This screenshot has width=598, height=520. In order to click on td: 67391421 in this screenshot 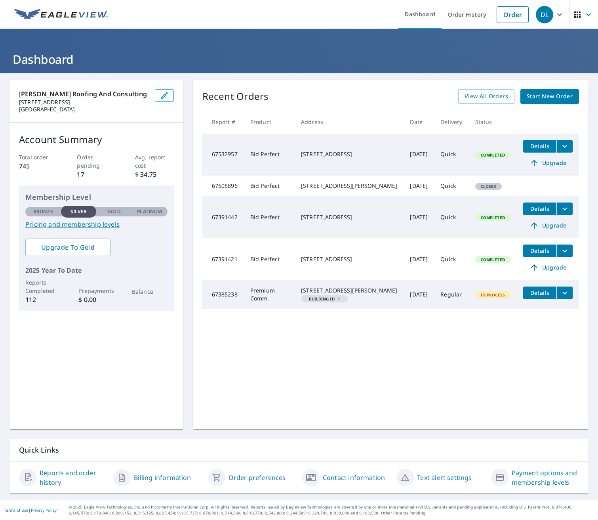, I will do `click(223, 259)`.